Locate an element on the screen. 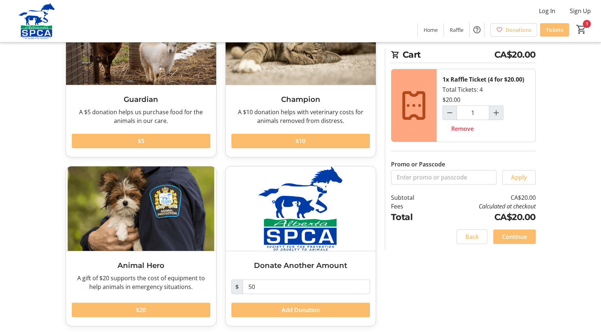 The height and width of the screenshot is (335, 601). span: Back is located at coordinates (472, 237).